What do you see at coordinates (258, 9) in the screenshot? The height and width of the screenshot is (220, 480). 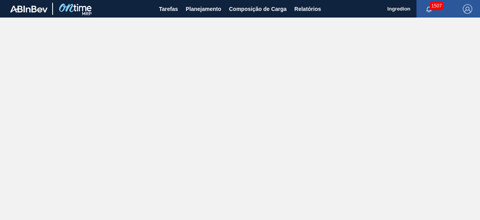 I see `span: Composição de Carga` at bounding box center [258, 9].